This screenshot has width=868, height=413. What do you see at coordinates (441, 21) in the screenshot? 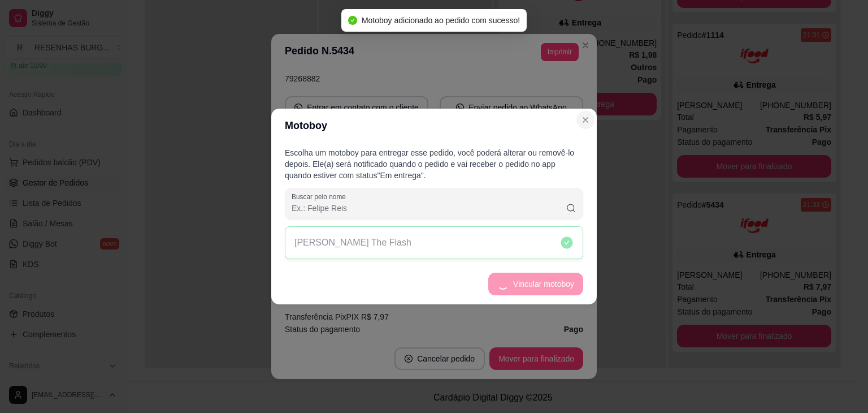
I see `span: Motoboy adicionado ao pedido com sucesso!` at bounding box center [441, 21].